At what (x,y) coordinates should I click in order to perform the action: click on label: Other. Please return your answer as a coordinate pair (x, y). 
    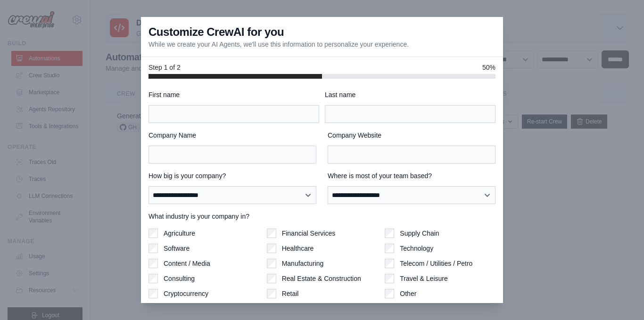
    Looking at the image, I should click on (408, 293).